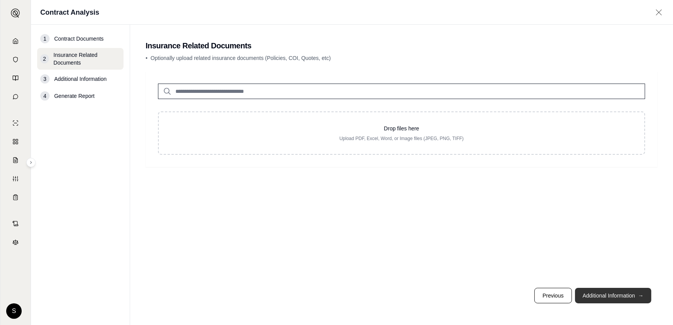 The height and width of the screenshot is (325, 673). What do you see at coordinates (15, 179) in the screenshot?
I see `a: Custom Report` at bounding box center [15, 179].